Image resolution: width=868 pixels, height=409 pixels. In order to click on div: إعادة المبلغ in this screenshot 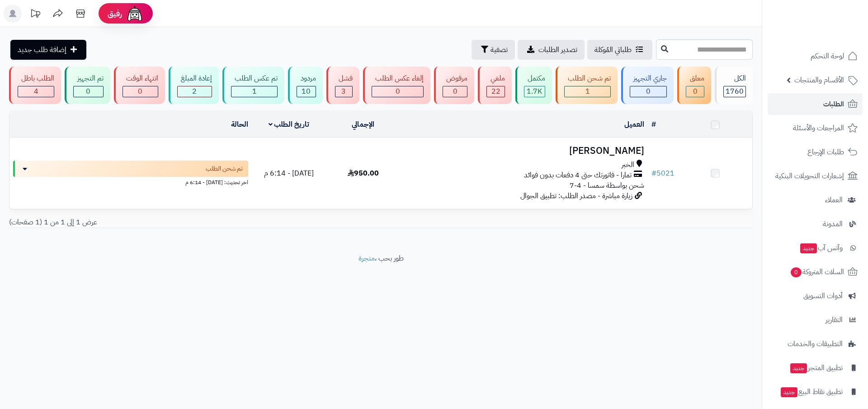, I will do `click(194, 78)`.